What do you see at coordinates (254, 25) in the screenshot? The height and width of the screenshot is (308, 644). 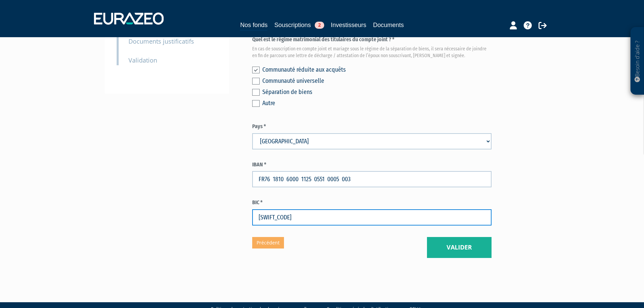 I see `a: Nos fonds` at bounding box center [254, 25].